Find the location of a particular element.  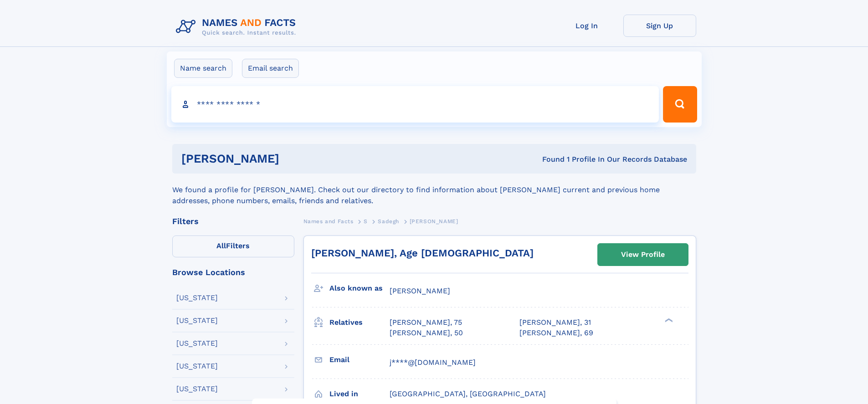

h3: Relatives is located at coordinates (360, 322).